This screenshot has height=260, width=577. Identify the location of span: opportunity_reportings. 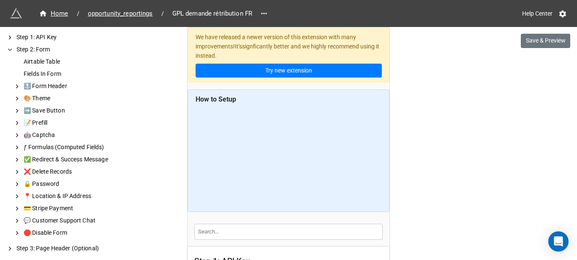
(120, 14).